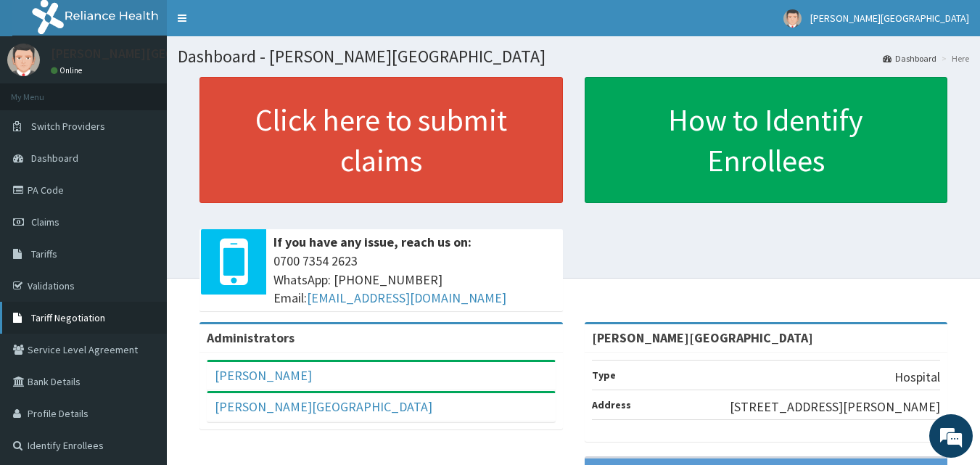  Describe the element at coordinates (54, 158) in the screenshot. I see `span: Dashboard` at that location.